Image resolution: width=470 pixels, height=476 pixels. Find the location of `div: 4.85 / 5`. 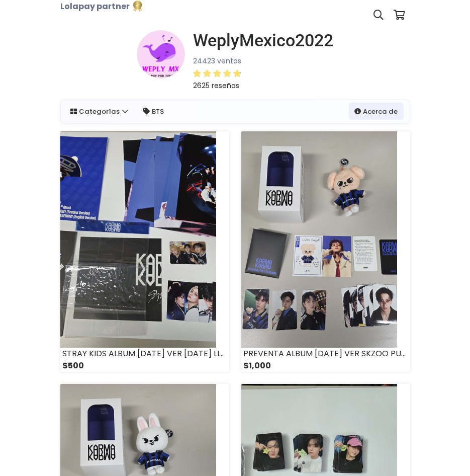

div: 4.85 / 5 is located at coordinates (217, 73).